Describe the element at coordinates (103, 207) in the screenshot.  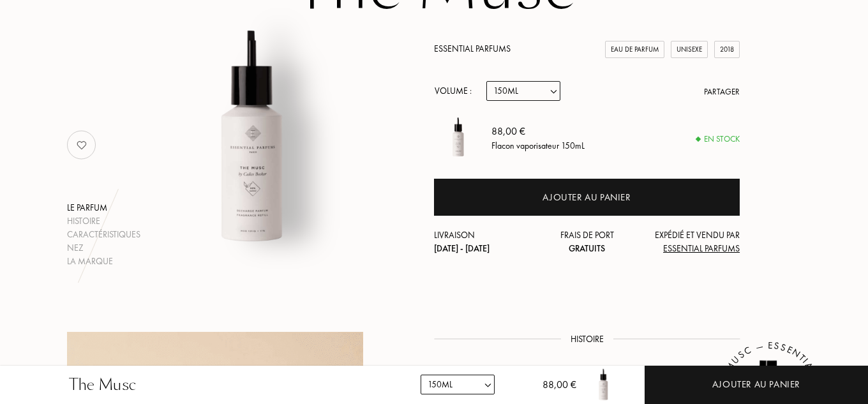
I see `div: Le parfum` at that location.